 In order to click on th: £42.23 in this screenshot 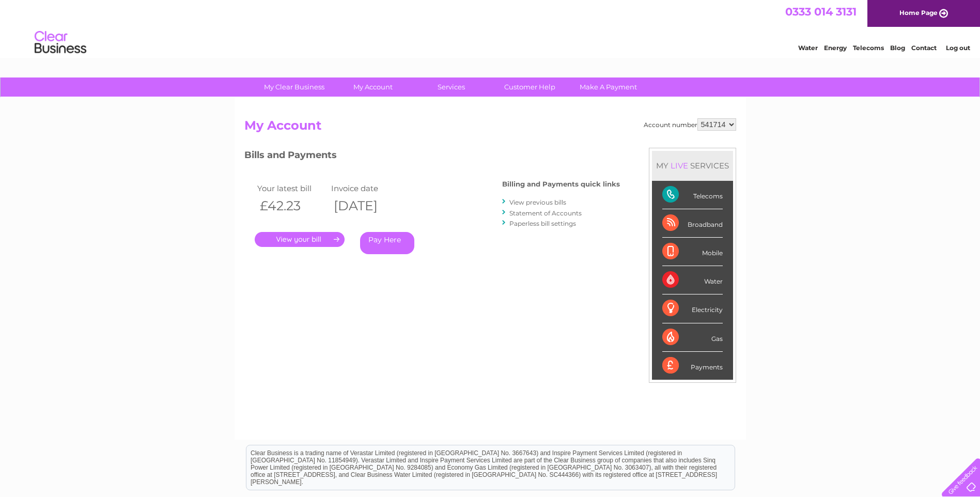, I will do `click(292, 205)`.